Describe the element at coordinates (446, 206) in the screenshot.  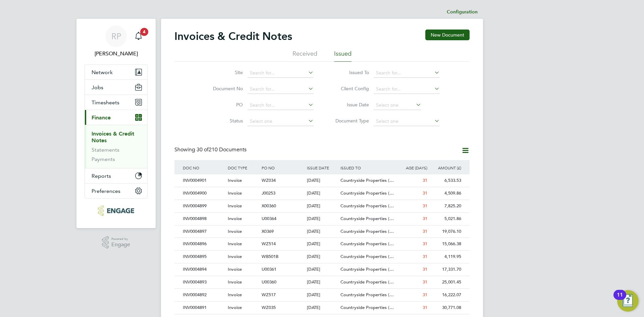
I see `div: 7,825.20` at that location.